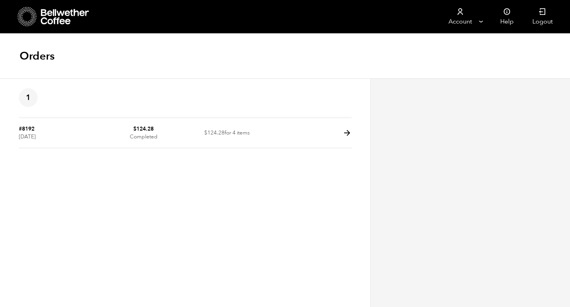 The width and height of the screenshot is (570, 307). I want to click on bdi: 124.28, so click(144, 129).